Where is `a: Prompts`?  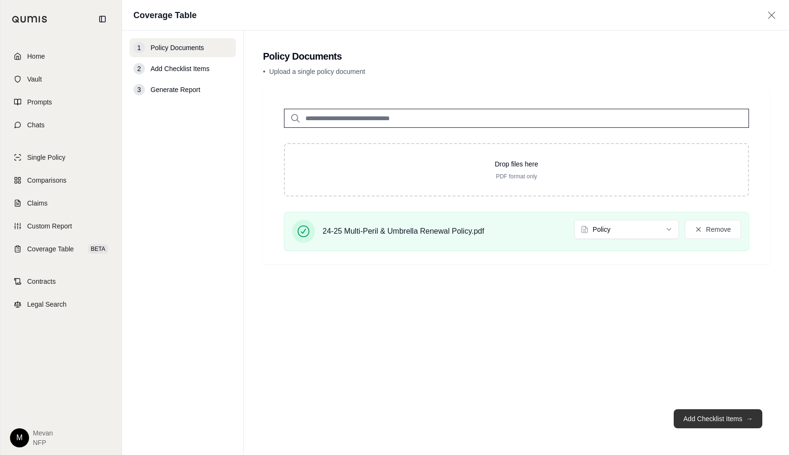
a: Prompts is located at coordinates (61, 102).